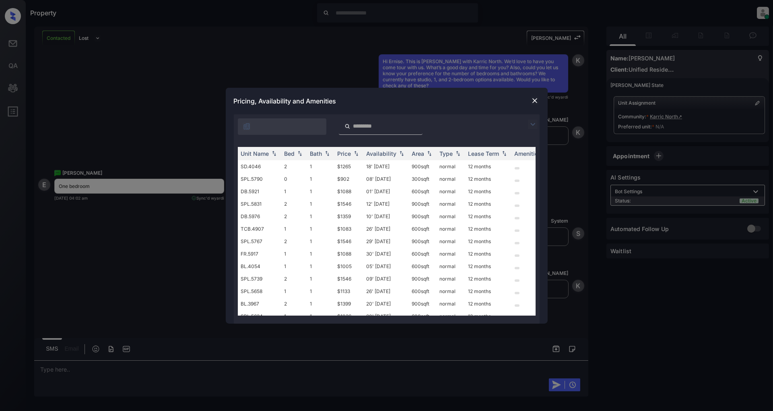  What do you see at coordinates (344, 153) in the screenshot?
I see `div: Price` at bounding box center [344, 153].